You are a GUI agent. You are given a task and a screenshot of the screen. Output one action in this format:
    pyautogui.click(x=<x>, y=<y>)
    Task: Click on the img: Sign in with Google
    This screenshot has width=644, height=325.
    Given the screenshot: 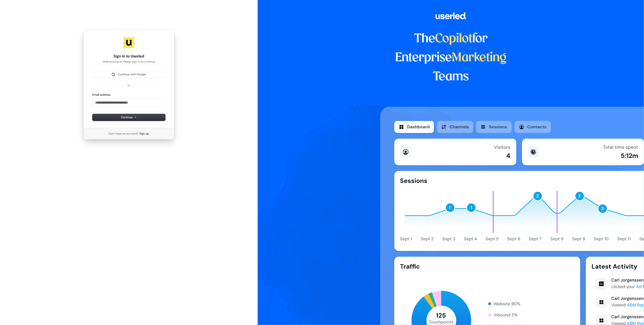 What is the action you would take?
    pyautogui.click(x=113, y=74)
    